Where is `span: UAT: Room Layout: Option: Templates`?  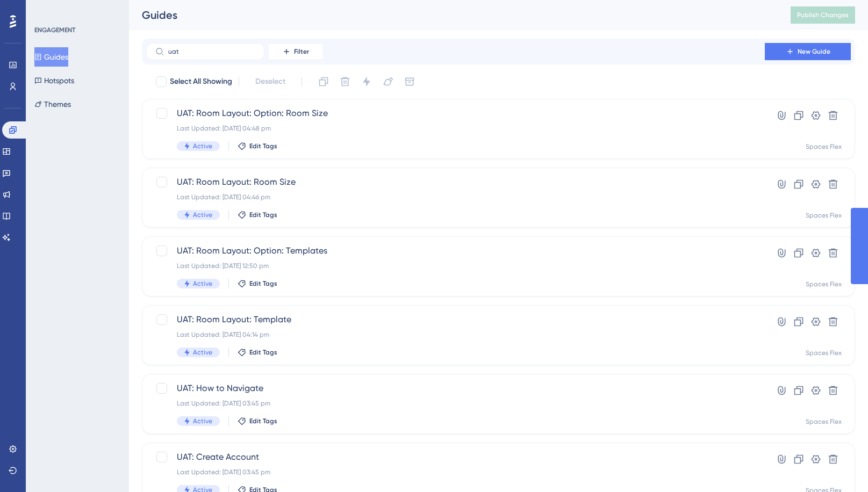
span: UAT: Room Layout: Option: Templates is located at coordinates (455, 251).